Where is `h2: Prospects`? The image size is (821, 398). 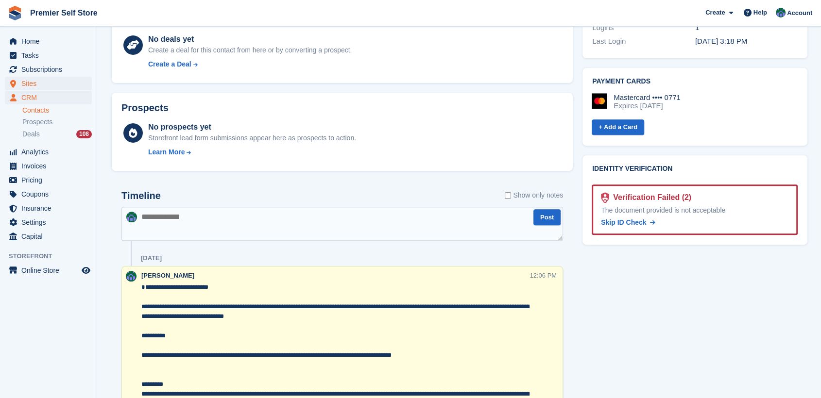
h2: Prospects is located at coordinates (145, 108).